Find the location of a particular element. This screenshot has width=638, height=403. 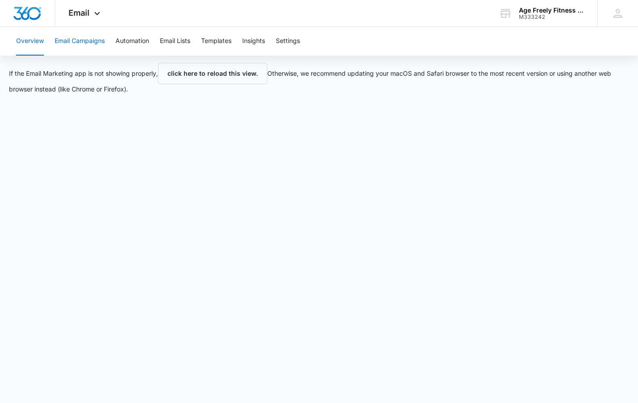

button: Automation is located at coordinates (132, 41).